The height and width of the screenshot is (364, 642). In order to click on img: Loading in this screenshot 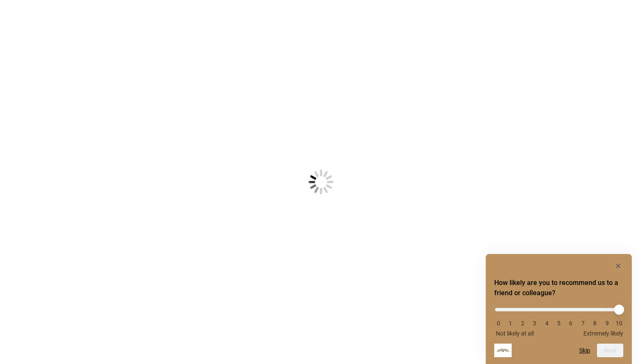, I will do `click(321, 182)`.